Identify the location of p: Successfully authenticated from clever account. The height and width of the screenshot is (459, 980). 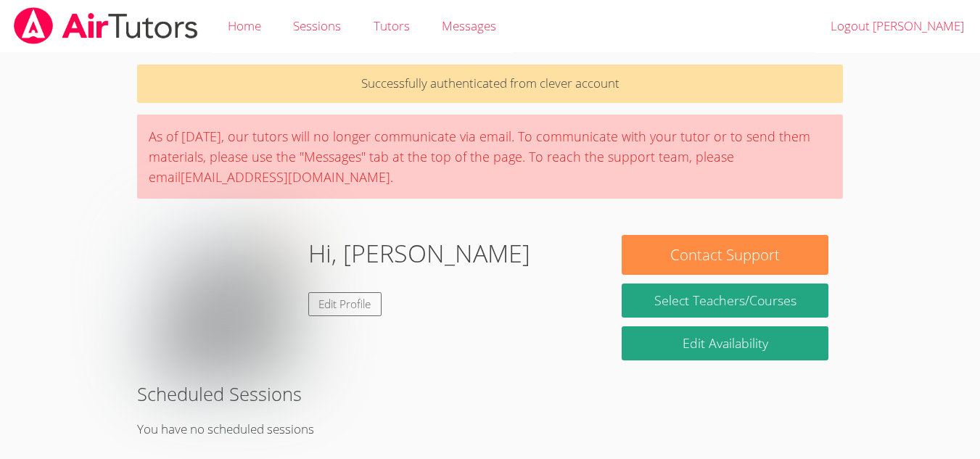
(490, 84).